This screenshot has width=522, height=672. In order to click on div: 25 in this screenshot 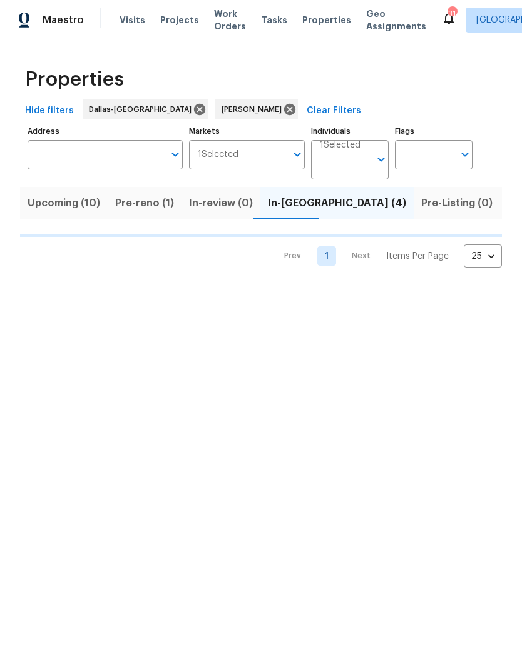, I will do `click(482, 256)`.